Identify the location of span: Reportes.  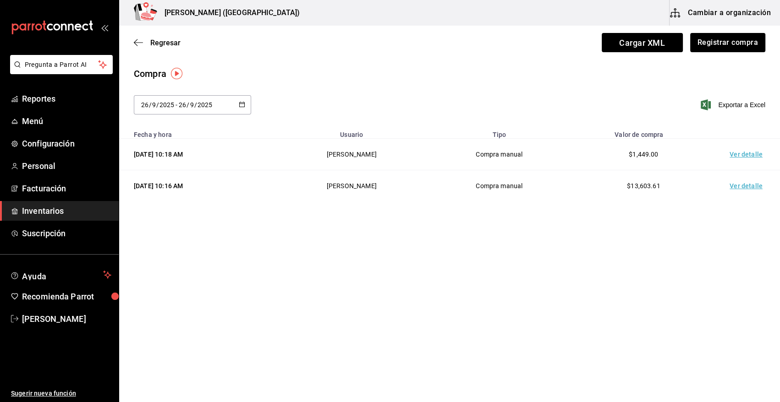
(66, 98).